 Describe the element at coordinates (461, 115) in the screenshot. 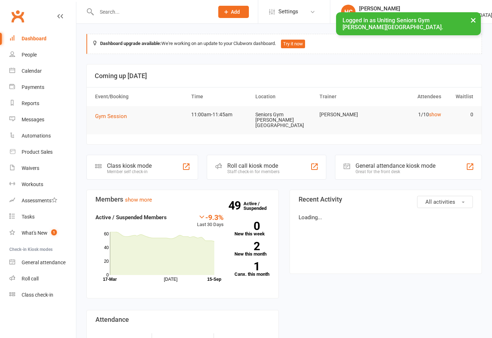

I see `td: 0` at that location.